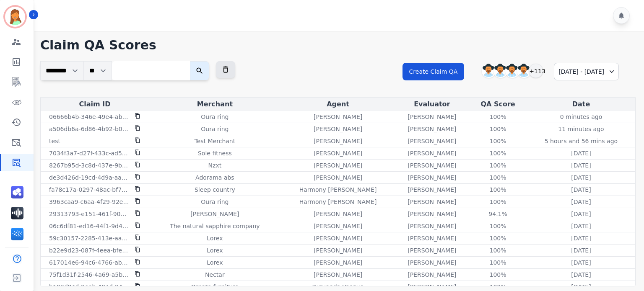 The height and width of the screenshot is (291, 644). Describe the element at coordinates (89, 117) in the screenshot. I see `p: 06666b4b-346e-49e4-ab38-4e394b95664b` at that location.